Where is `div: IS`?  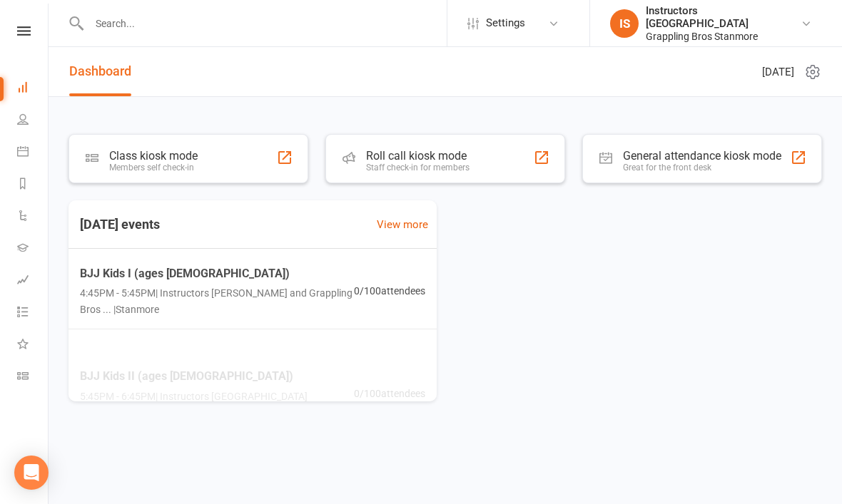 div: IS is located at coordinates (625, 24).